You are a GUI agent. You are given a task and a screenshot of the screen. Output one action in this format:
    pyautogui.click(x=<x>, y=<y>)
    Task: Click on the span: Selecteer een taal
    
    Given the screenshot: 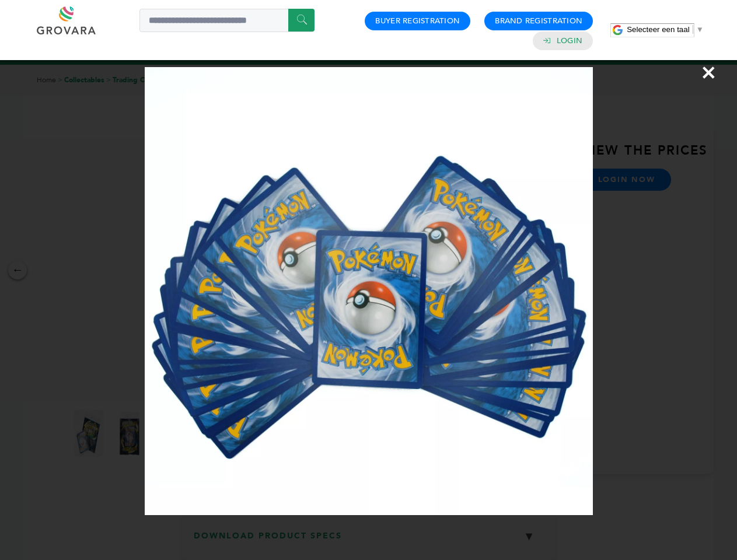 What is the action you would take?
    pyautogui.click(x=657, y=29)
    